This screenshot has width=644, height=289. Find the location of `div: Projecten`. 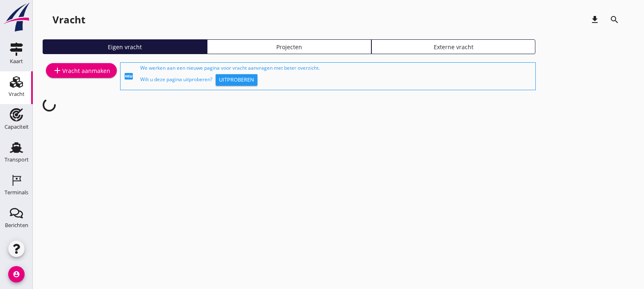

div: Projecten is located at coordinates (289, 47).